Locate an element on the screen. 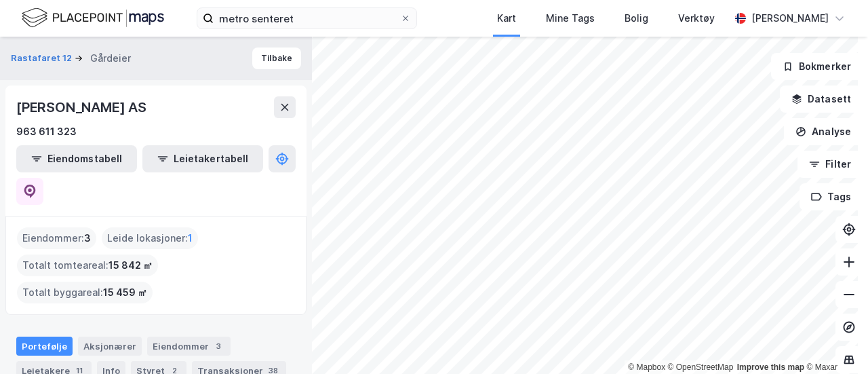 The image size is (868, 374). div: Portefølje is located at coordinates (44, 346).